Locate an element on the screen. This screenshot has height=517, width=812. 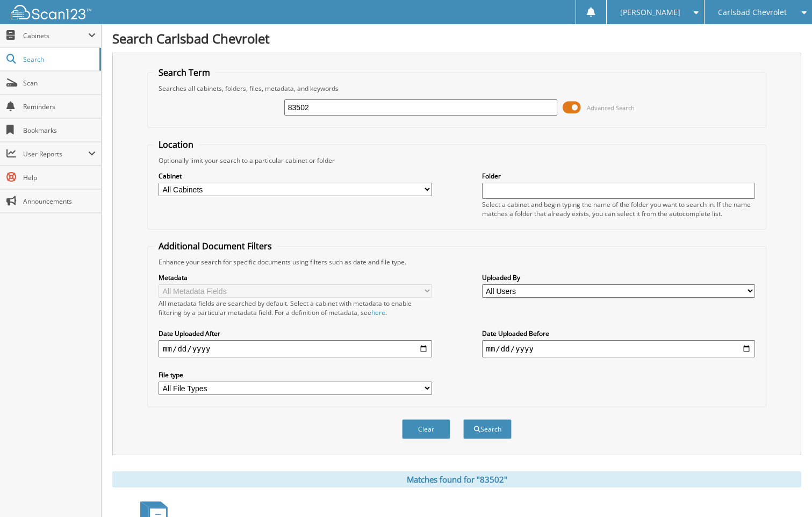
span: Scan is located at coordinates (59, 83).